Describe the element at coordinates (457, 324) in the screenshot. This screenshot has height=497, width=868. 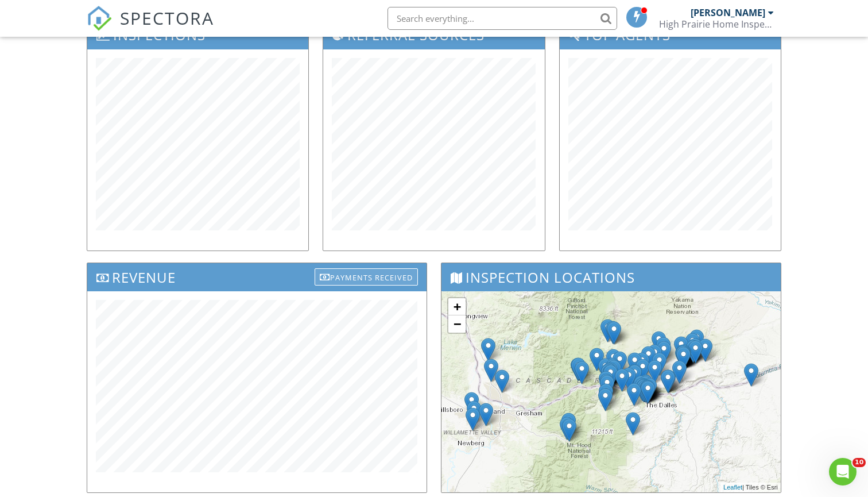
I see `a: Zoom out` at that location.